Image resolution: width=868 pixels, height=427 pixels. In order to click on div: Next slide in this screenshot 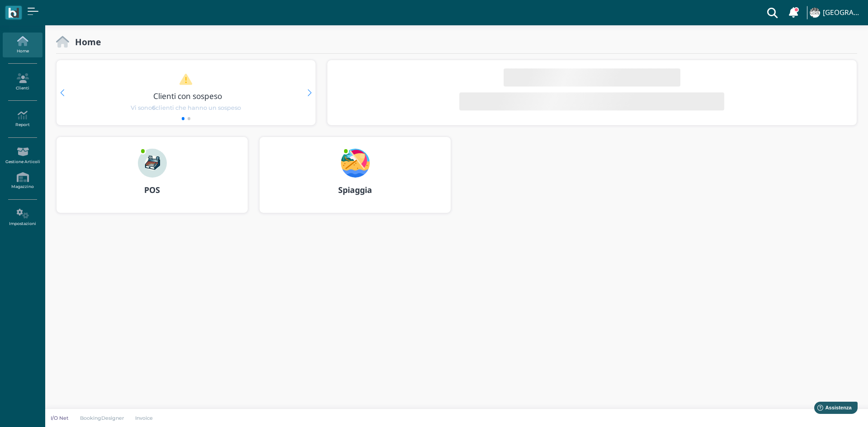, I will do `click(309, 93)`.